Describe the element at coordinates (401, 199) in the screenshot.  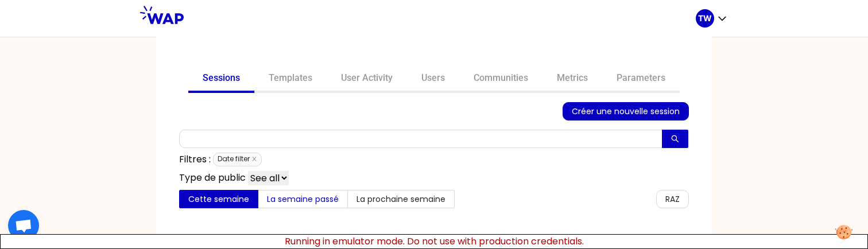
I see `span: La prochaine semaine` at that location.